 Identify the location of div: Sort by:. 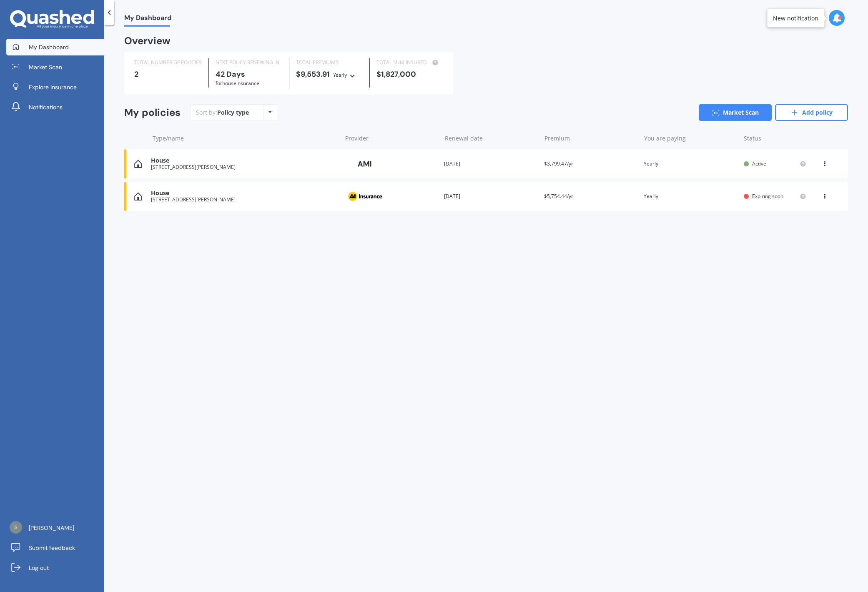
(222, 112).